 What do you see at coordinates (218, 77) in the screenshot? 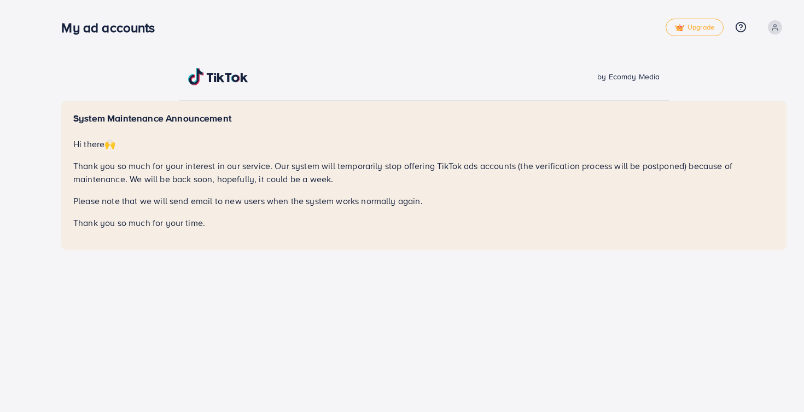
I see `img: TikTok` at bounding box center [218, 77].